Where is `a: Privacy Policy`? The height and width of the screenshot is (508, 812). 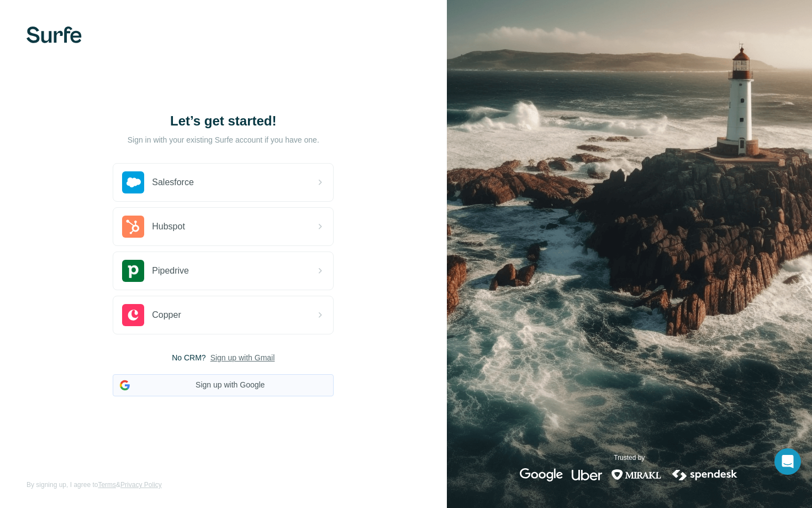 a: Privacy Policy is located at coordinates (141, 485).